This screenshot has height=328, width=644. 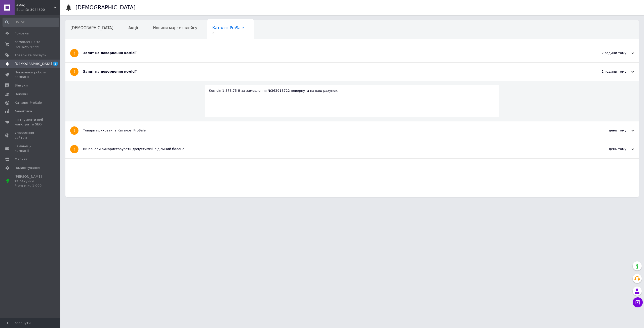 What do you see at coordinates (352, 91) in the screenshot?
I see `div: Комісія 1 878,75 ₴ за замовлення №363918722 повернута на ваш рахунок.` at bounding box center [352, 91].